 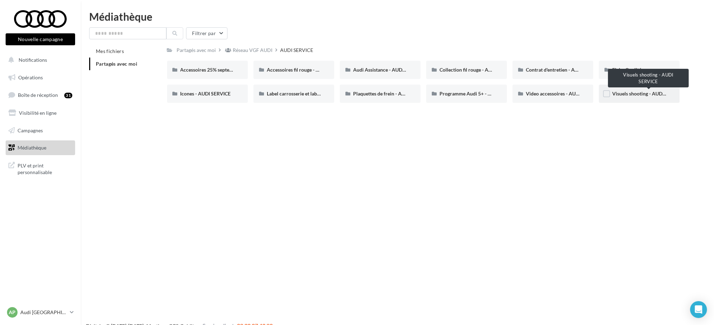 I want to click on div: AUDI SERVICE, so click(x=297, y=50).